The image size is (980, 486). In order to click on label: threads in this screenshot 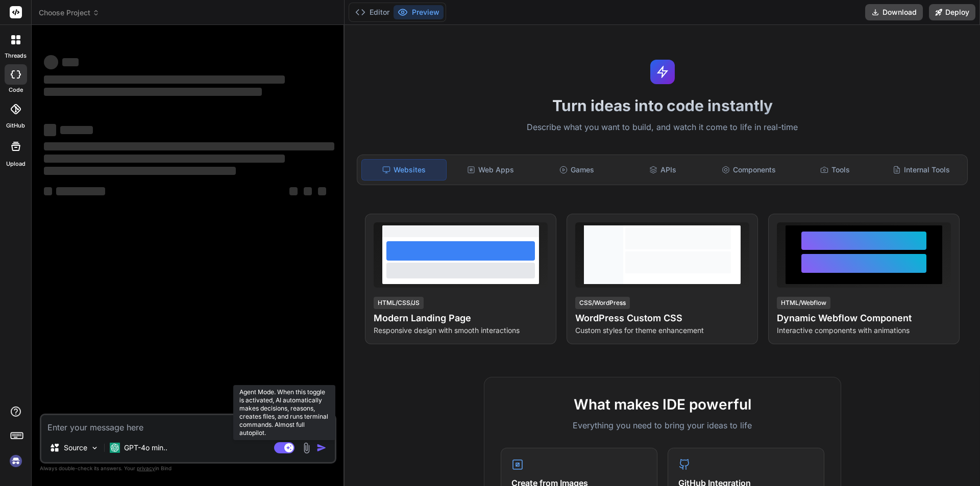, I will do `click(15, 56)`.